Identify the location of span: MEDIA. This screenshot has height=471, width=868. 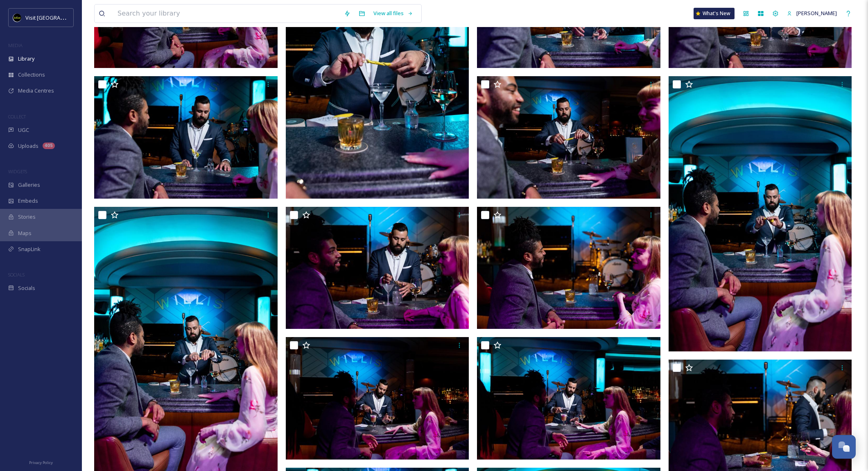
(15, 45).